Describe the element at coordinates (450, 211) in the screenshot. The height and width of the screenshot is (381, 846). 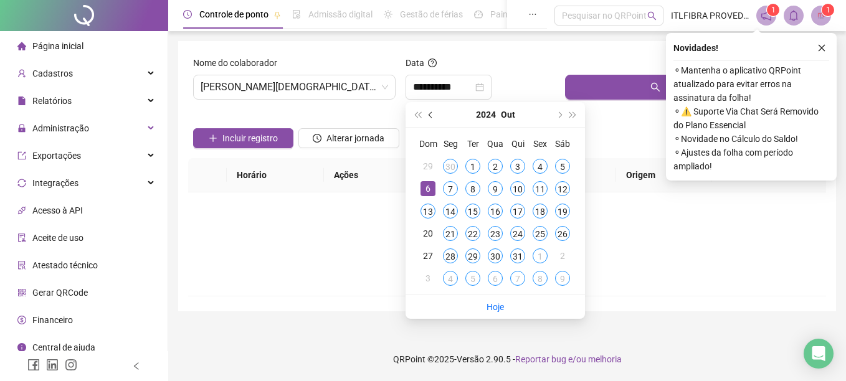
I see `div: 14` at that location.